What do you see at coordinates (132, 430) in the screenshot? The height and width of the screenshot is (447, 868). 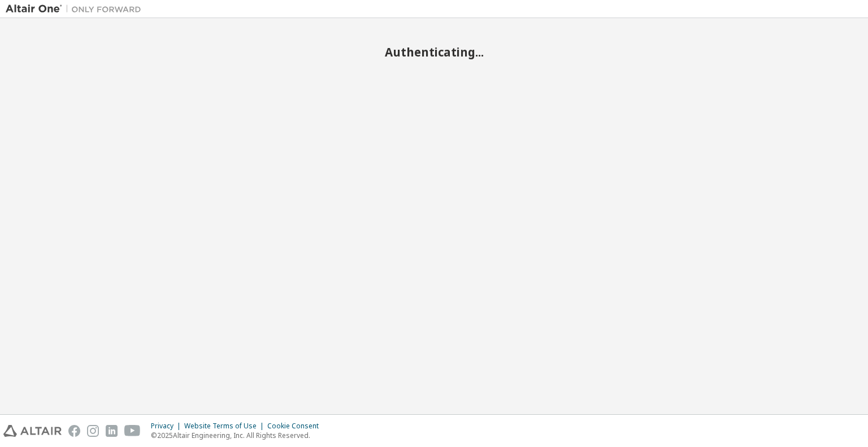 I see `img: youtube.svg` at bounding box center [132, 430].